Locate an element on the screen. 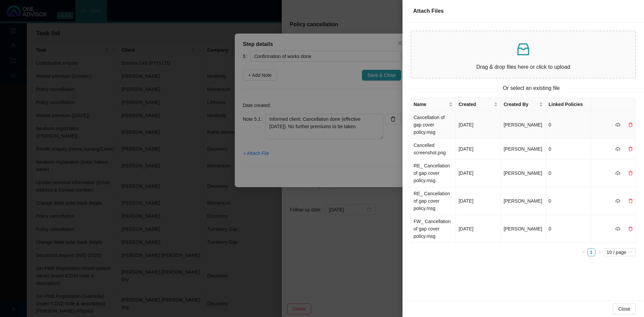 The height and width of the screenshot is (317, 644). li: Previous Page is located at coordinates (583, 252).